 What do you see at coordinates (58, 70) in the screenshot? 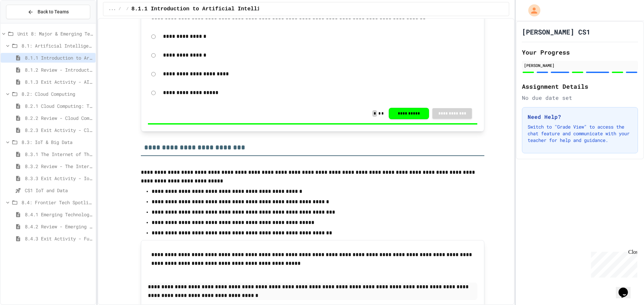
I see `span: 8.1.2 Review - Introduction to Artificial Intelligence` at bounding box center [58, 70].